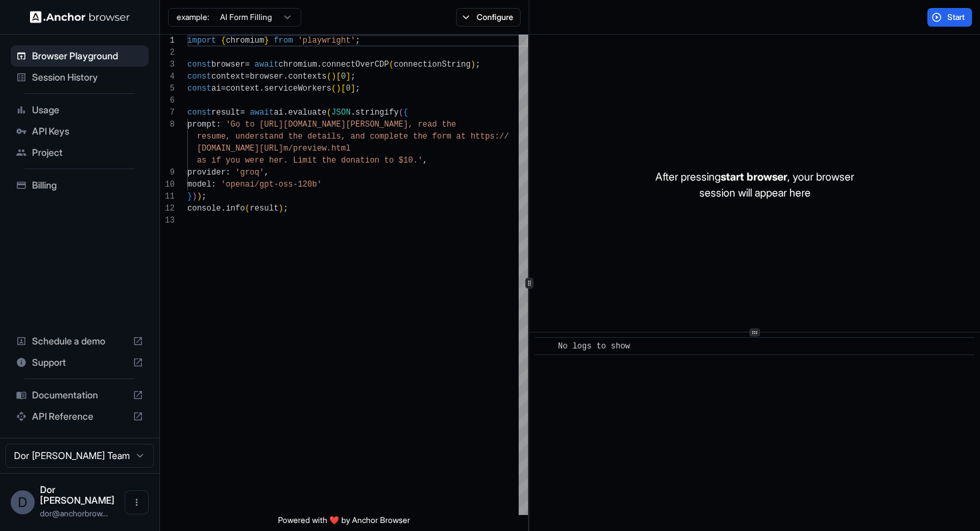 The height and width of the screenshot is (531, 980). I want to click on span: info, so click(235, 208).